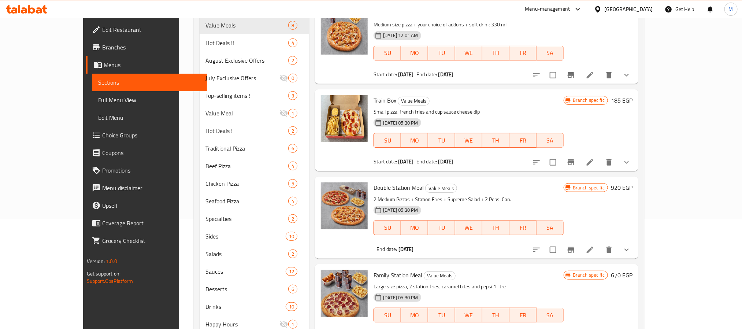  What do you see at coordinates (254, 131) in the screenshot?
I see `div: Hot Deals !2` at bounding box center [254, 131].